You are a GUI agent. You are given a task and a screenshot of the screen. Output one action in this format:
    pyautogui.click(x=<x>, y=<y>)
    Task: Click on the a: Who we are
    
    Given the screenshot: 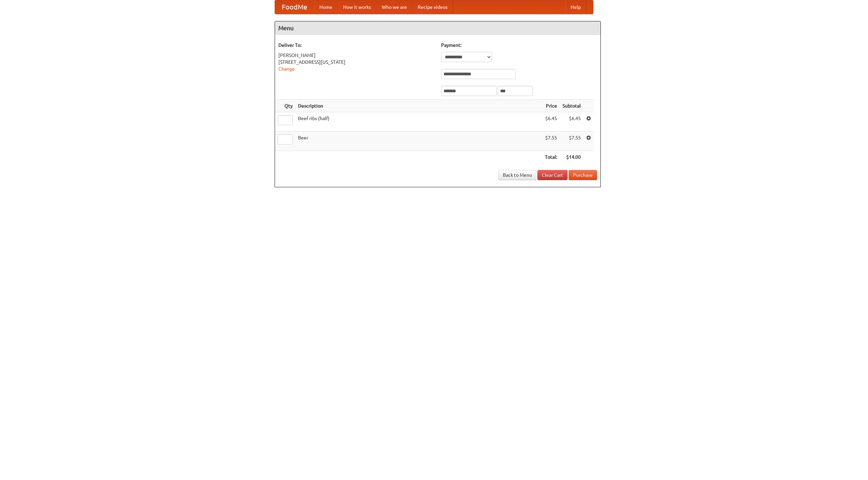 What is the action you would take?
    pyautogui.click(x=394, y=7)
    